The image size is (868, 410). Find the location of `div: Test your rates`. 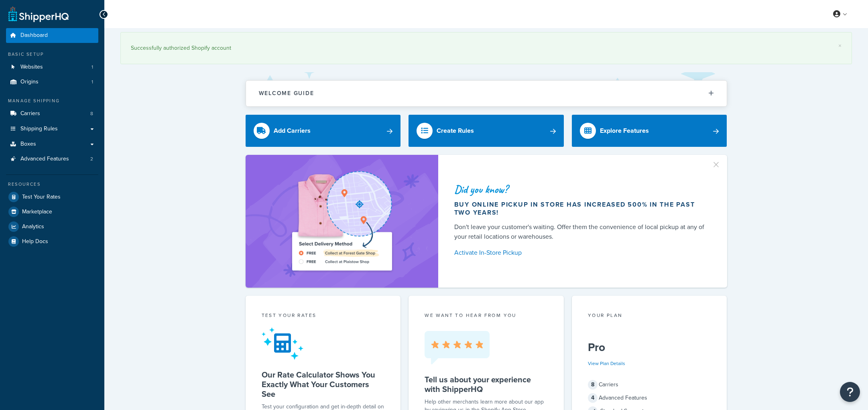

div: Test your rates is located at coordinates (323, 316).